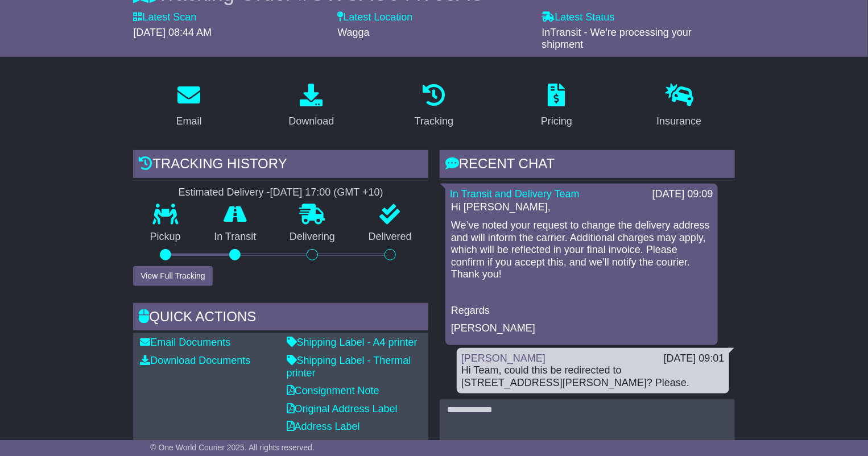 Image resolution: width=868 pixels, height=456 pixels. I want to click on a: Insurance, so click(678, 106).